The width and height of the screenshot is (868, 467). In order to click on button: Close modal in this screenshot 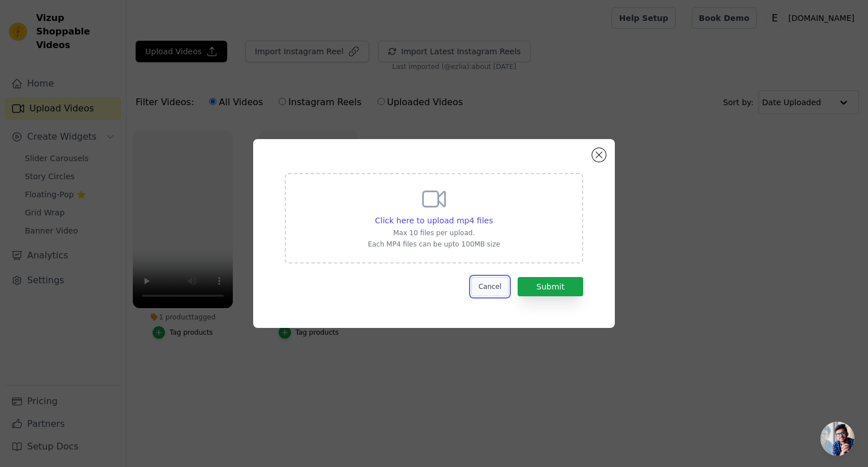, I will do `click(599, 155)`.